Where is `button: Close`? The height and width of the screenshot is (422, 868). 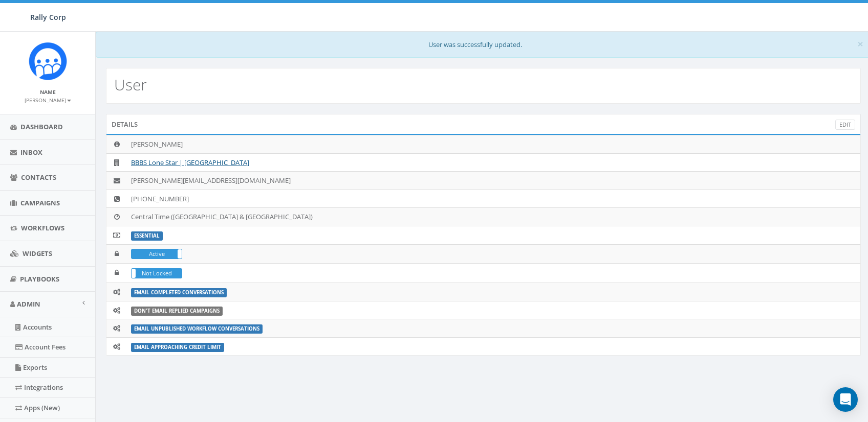
button: Close is located at coordinates (861, 44).